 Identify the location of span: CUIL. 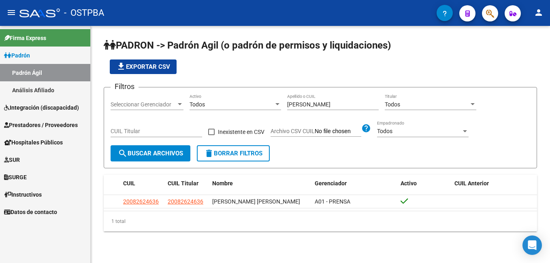
(129, 184).